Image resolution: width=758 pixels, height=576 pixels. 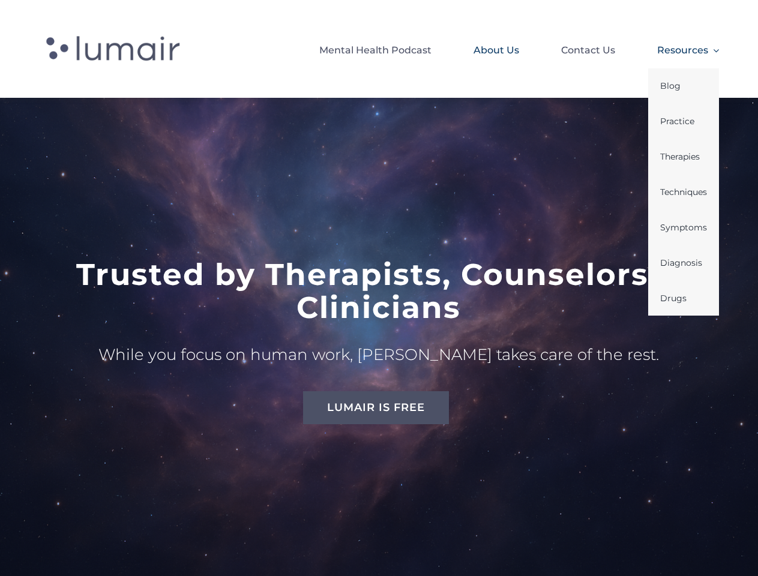 I want to click on span: Therapies, so click(x=680, y=157).